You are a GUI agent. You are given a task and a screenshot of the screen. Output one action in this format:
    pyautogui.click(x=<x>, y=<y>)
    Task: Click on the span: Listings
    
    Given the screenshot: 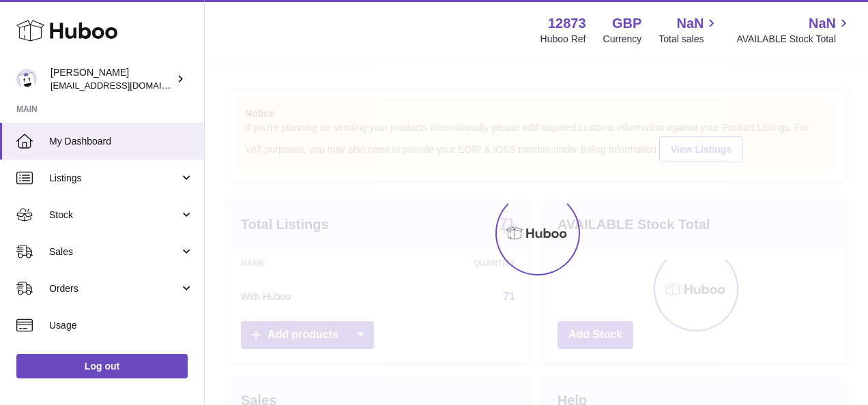 What is the action you would take?
    pyautogui.click(x=114, y=178)
    